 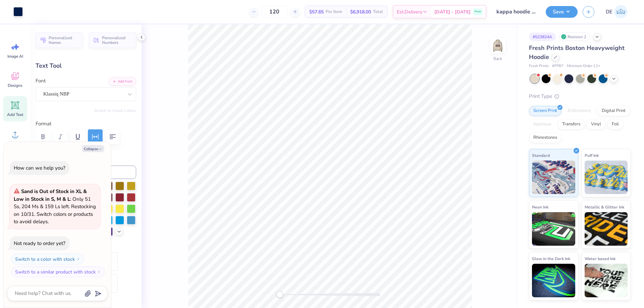 What do you see at coordinates (571, 124) in the screenshot?
I see `div: Transfers` at bounding box center [571, 124].